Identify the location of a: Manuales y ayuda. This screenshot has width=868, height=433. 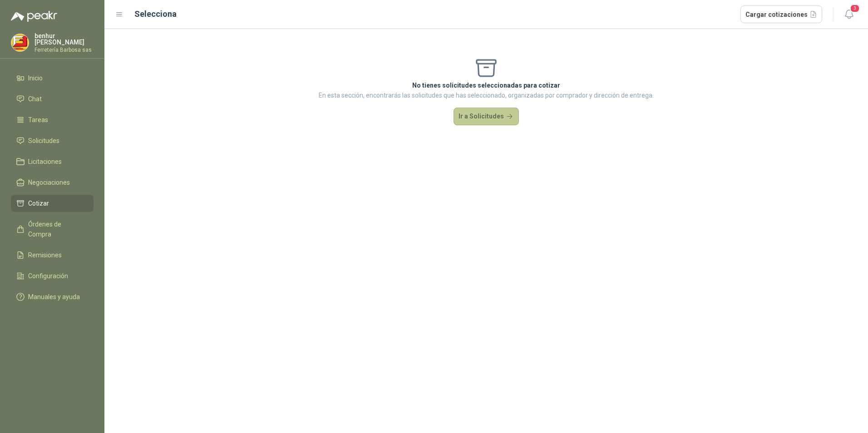
(52, 297).